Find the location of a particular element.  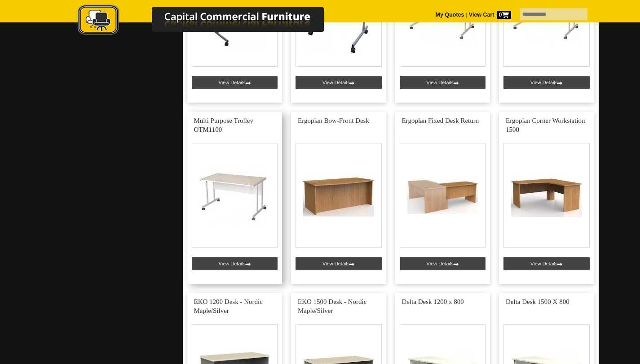

a: Capital Commercial Furniture Logo is located at coordinates (210, 22).